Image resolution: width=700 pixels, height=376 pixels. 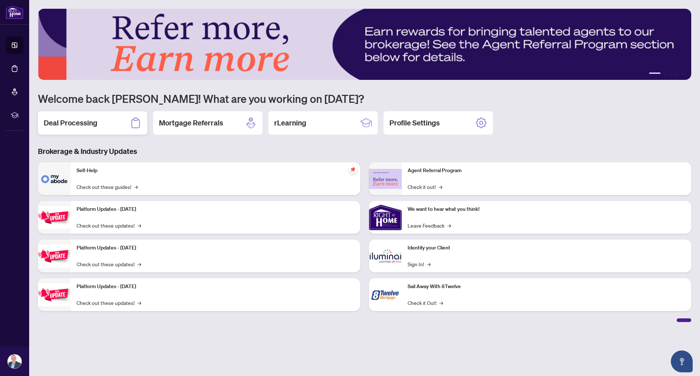 What do you see at coordinates (191, 123) in the screenshot?
I see `h2: Mortgage Referrals` at bounding box center [191, 123].